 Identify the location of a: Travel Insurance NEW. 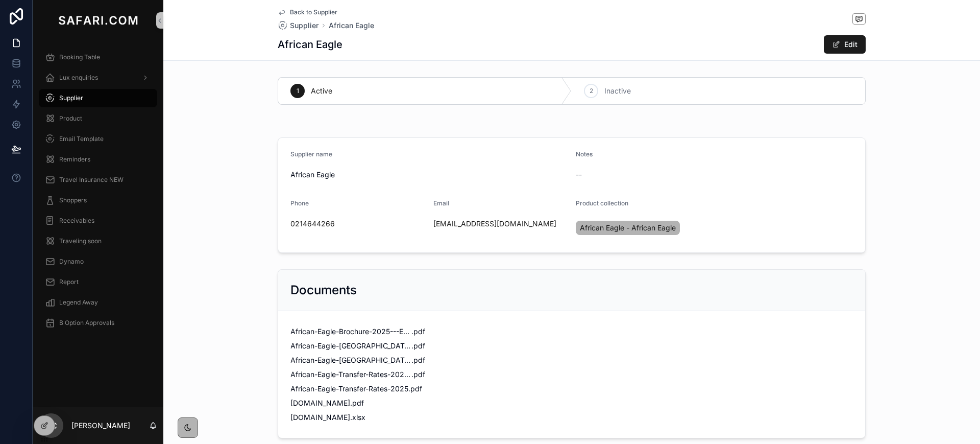
(98, 180).